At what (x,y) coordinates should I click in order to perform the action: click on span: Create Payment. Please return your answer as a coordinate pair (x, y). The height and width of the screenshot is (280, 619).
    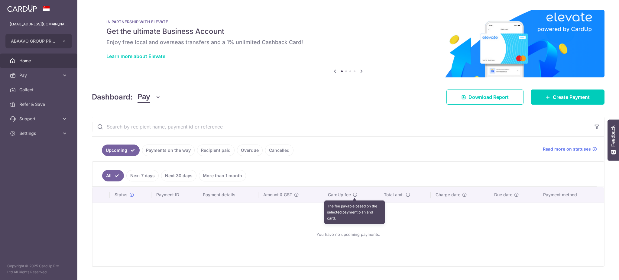
    Looking at the image, I should click on (571, 97).